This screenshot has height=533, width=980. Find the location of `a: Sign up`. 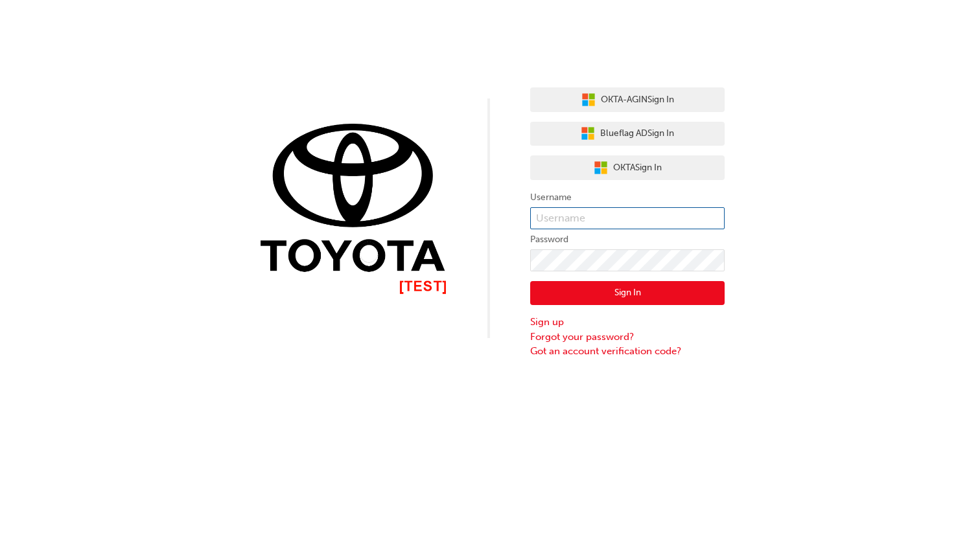

a: Sign up is located at coordinates (627, 322).